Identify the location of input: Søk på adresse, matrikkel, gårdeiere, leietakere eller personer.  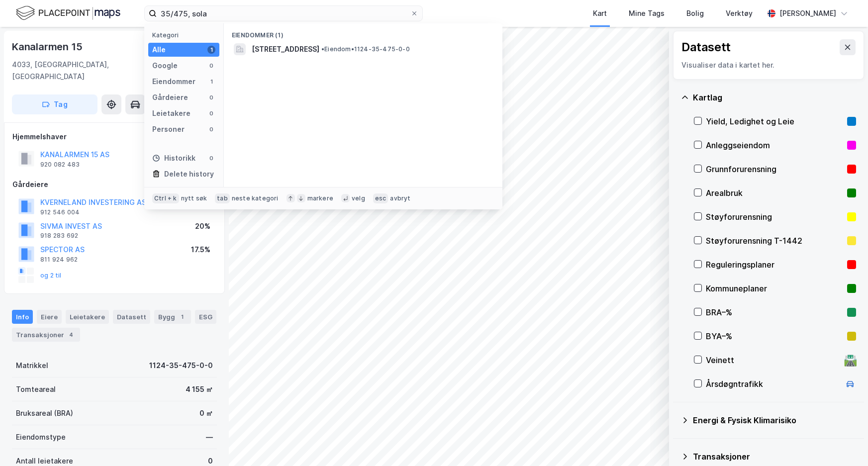
(284, 13).